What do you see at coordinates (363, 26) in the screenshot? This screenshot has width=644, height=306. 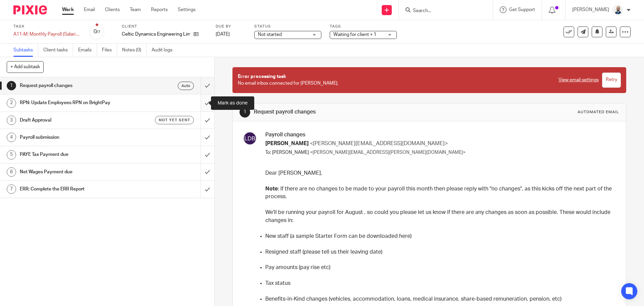 I see `label: Tags` at bounding box center [363, 26].